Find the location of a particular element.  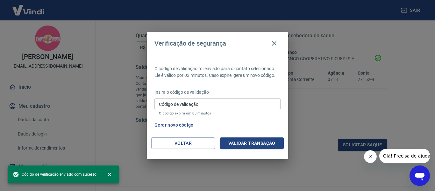

h4: Verificação de segurança is located at coordinates (190, 43).